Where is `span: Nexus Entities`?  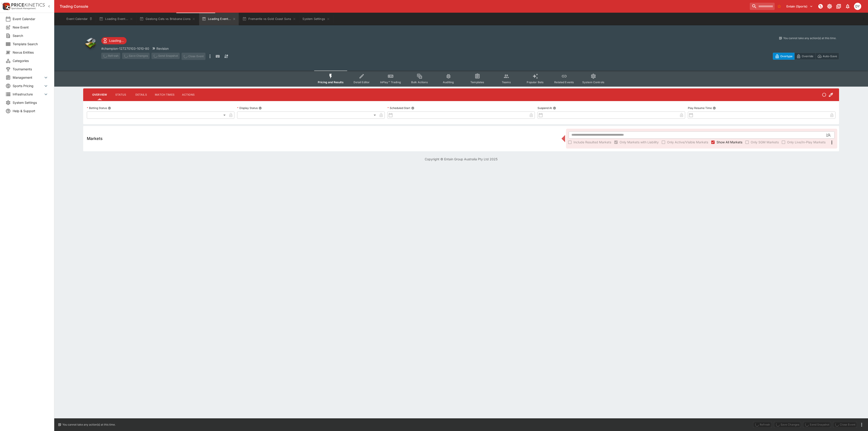
span: Nexus Entities is located at coordinates (31, 52).